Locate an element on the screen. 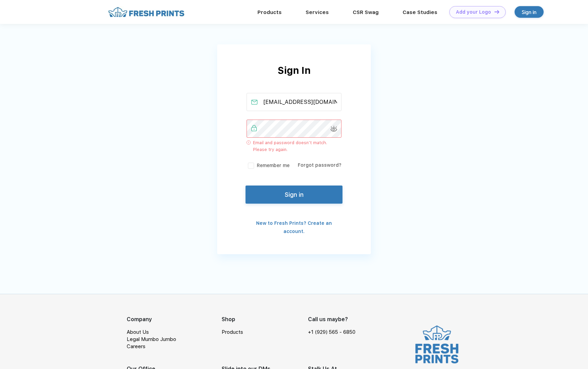 Image resolution: width=588 pixels, height=369 pixels. a: About Us is located at coordinates (137, 332).